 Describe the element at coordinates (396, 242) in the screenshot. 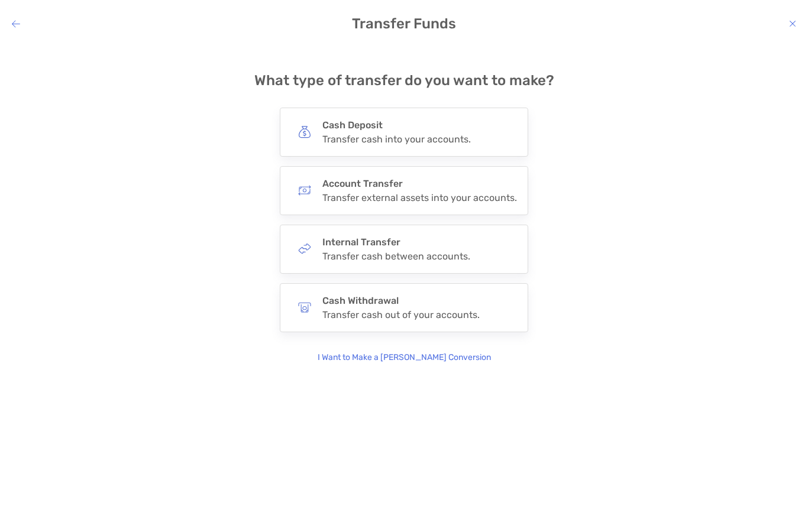

I see `h4: Internal Transfer` at that location.